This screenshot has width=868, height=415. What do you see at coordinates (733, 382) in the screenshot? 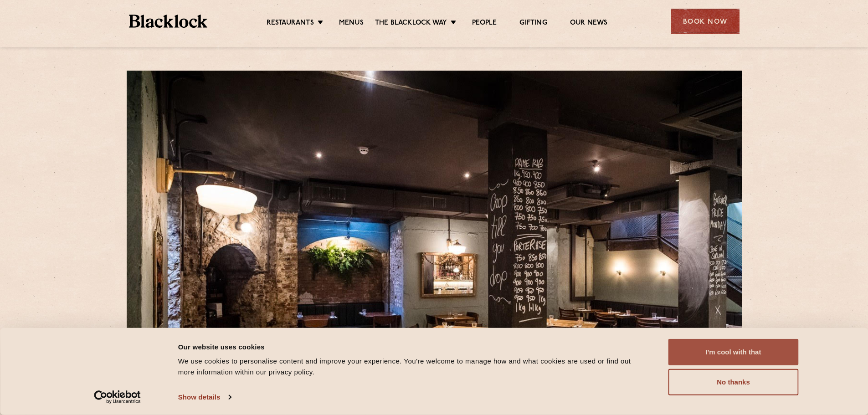
I see `button: No thanks` at bounding box center [733, 382].